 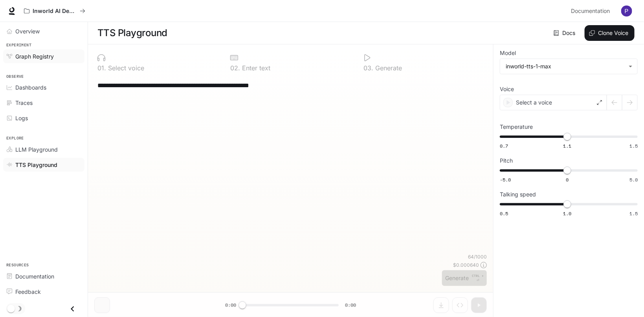 I want to click on p: Voice, so click(x=506, y=90).